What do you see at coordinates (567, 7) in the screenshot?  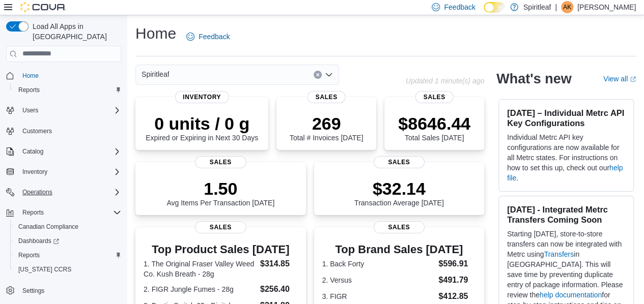 I see `div: Anshu K` at bounding box center [567, 7].